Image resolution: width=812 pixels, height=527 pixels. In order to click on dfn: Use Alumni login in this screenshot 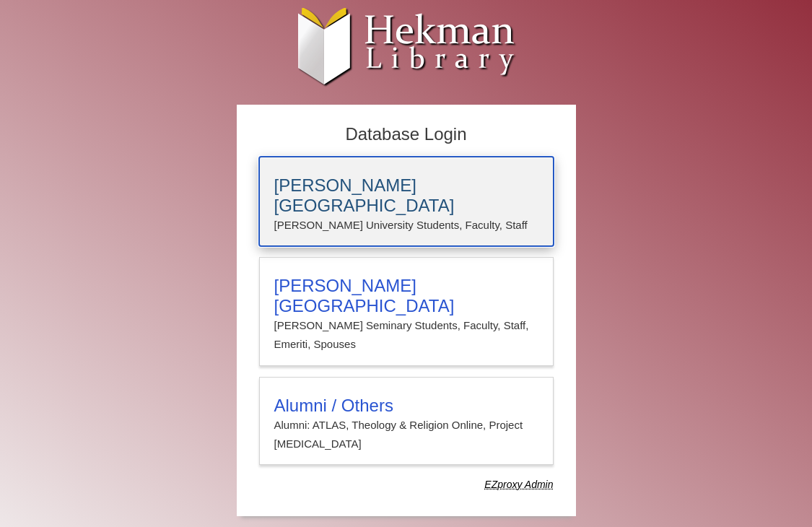, I will do `click(518, 485)`.